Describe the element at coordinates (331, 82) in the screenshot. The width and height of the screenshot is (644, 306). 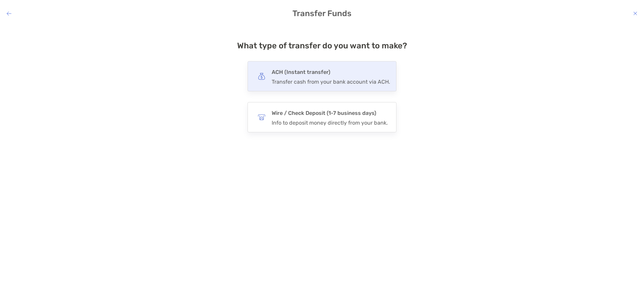
I see `div: Transfer cash from your bank account via ACH.` at that location.